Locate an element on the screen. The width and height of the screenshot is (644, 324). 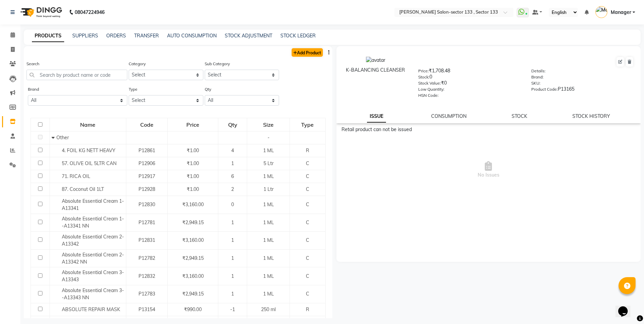
a: TRANSFER is located at coordinates (146, 36).